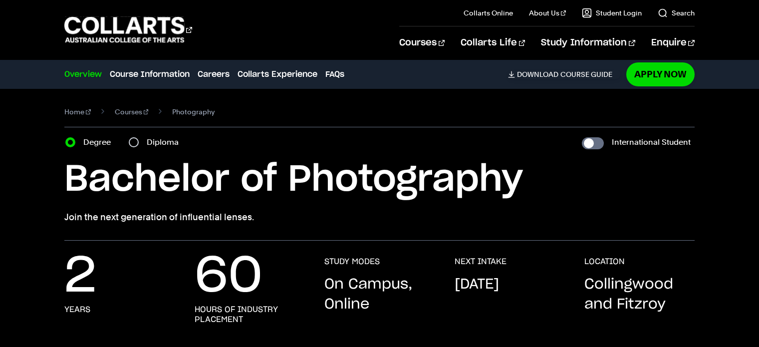 The image size is (759, 347). Describe the element at coordinates (660, 74) in the screenshot. I see `a: Apply Now` at that location.